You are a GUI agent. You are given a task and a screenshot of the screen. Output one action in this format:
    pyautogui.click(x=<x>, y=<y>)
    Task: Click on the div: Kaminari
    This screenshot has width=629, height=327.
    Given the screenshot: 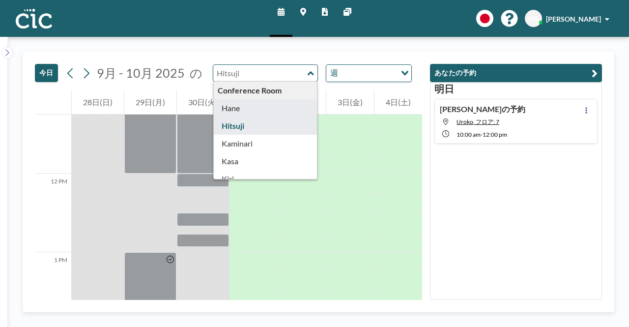 What is the action you would take?
    pyautogui.click(x=265, y=144)
    